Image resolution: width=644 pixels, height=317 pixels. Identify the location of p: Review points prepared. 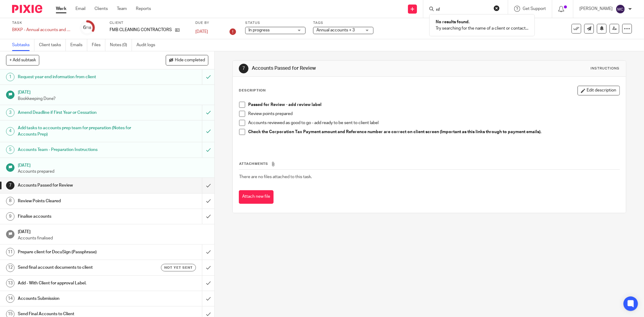
(434, 114).